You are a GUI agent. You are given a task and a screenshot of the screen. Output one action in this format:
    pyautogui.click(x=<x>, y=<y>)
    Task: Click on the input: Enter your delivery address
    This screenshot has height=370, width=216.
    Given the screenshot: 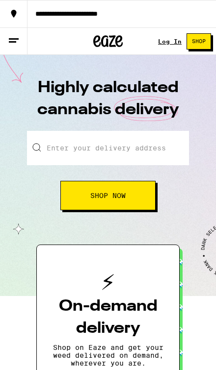 What is the action you would take?
    pyautogui.click(x=108, y=148)
    